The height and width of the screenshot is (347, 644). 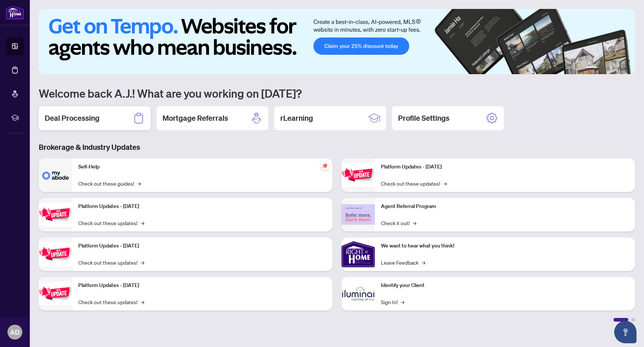 I want to click on p: Identify your Client, so click(x=505, y=285).